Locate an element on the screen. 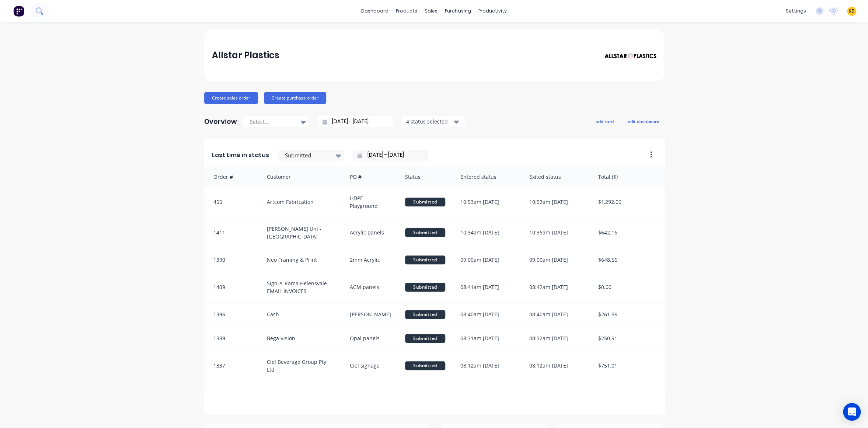  div: HDPE Playground is located at coordinates (370, 203).